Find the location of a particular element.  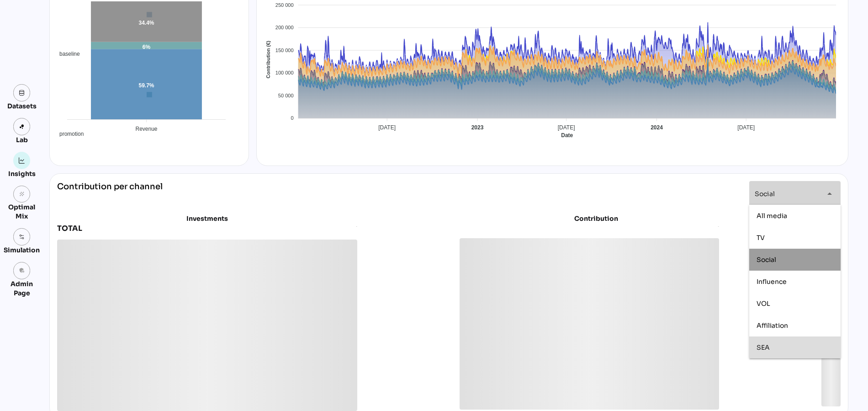

tspan: 100 000 is located at coordinates (285, 73).